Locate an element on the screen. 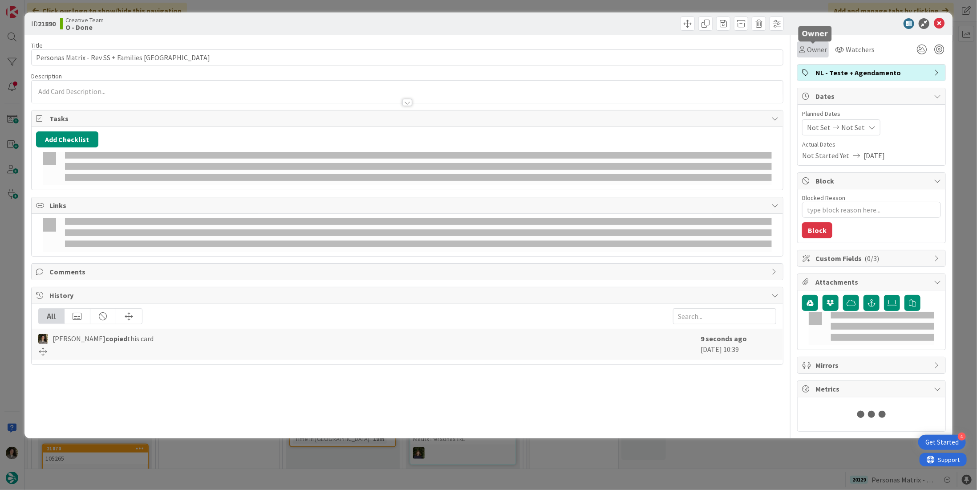  label: Blocked Reason is located at coordinates (824, 198).